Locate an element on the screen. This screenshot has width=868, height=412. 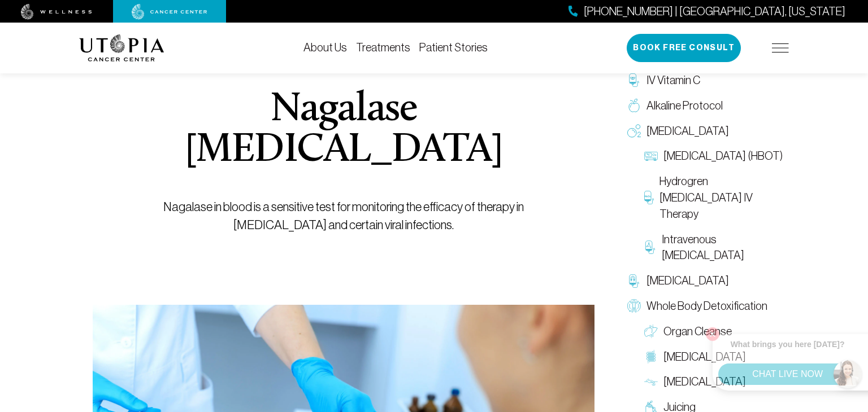
img: Hydrogren Peroxide IV Therapy is located at coordinates (649, 198).